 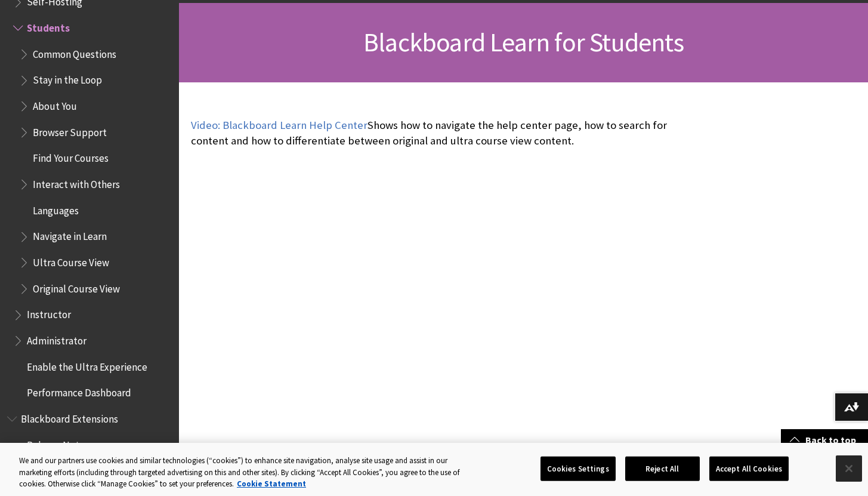 I want to click on span: Find Your Courses, so click(x=70, y=156).